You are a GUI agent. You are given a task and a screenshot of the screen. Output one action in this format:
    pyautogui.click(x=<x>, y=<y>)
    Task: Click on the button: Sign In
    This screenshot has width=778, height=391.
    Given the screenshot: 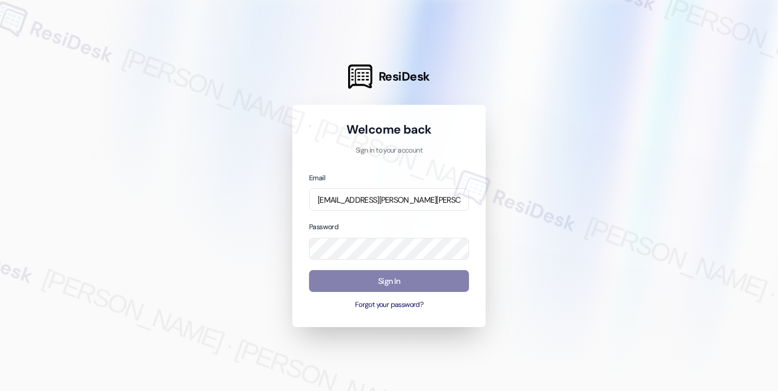 What is the action you would take?
    pyautogui.click(x=389, y=281)
    